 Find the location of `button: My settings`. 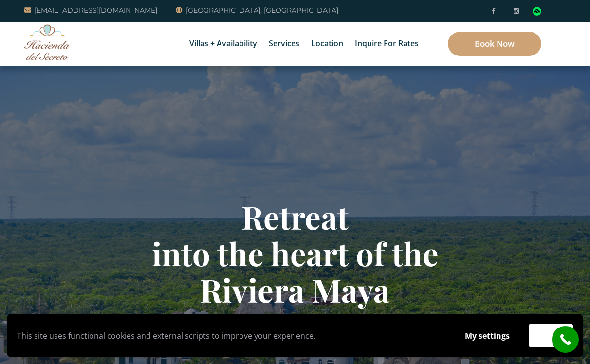

button: My settings is located at coordinates (487, 335).